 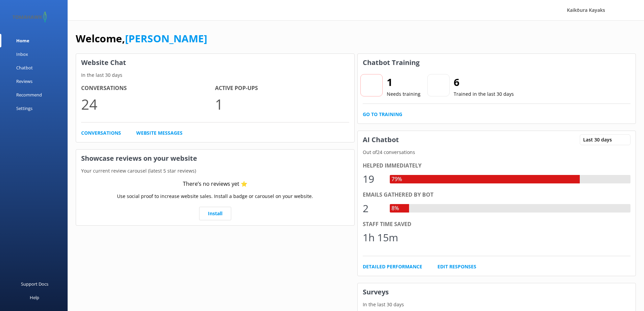 I want to click on a: Install, so click(x=215, y=213).